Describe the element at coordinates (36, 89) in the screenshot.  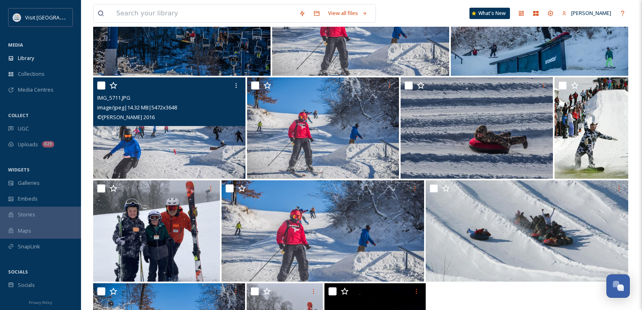
I see `span: Media Centres` at that location.